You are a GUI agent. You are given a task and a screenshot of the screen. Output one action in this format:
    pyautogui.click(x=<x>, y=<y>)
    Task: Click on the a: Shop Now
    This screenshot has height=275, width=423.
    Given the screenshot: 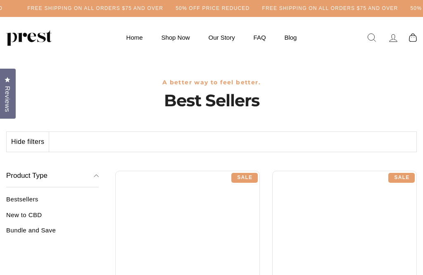 What is the action you would take?
    pyautogui.click(x=175, y=37)
    